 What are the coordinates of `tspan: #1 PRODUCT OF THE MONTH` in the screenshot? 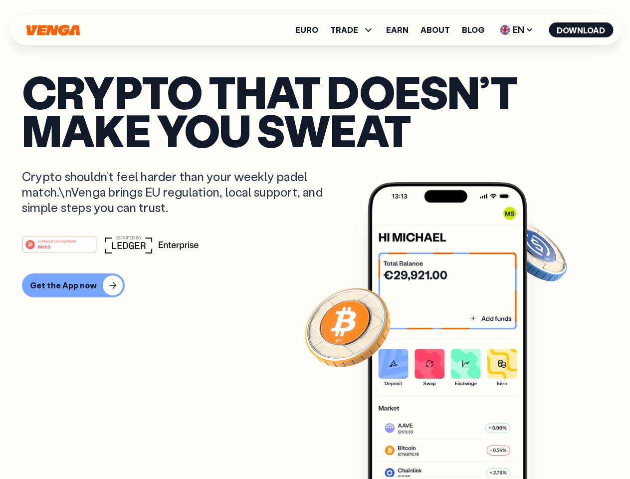 It's located at (57, 241).